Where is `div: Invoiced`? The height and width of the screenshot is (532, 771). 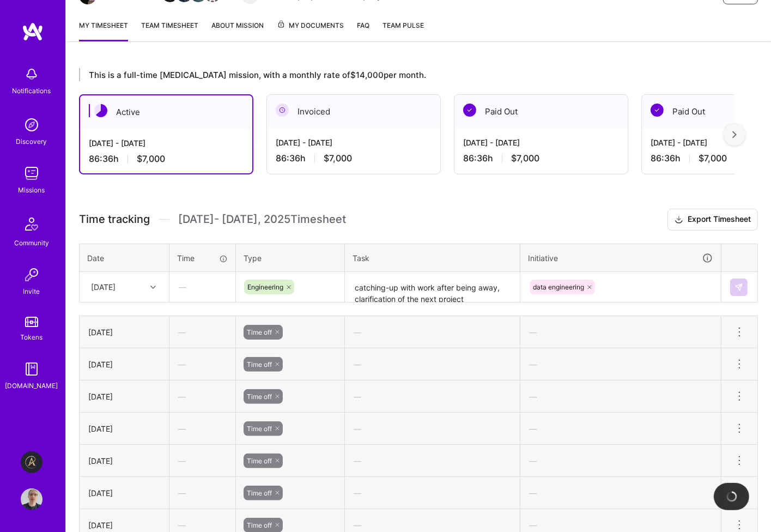 div: Invoiced is located at coordinates (354, 111).